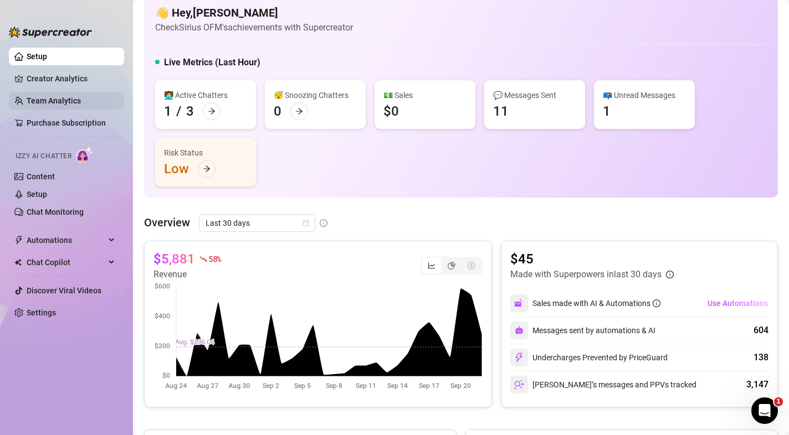 This screenshot has height=435, width=789. I want to click on div: Messages sent by automations & AI, so click(583, 331).